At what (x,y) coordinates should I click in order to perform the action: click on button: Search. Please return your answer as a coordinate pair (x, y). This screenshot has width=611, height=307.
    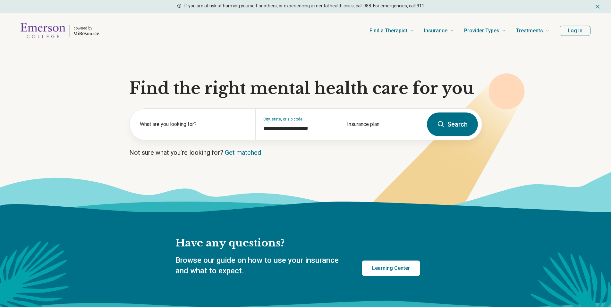
    Looking at the image, I should click on (452, 124).